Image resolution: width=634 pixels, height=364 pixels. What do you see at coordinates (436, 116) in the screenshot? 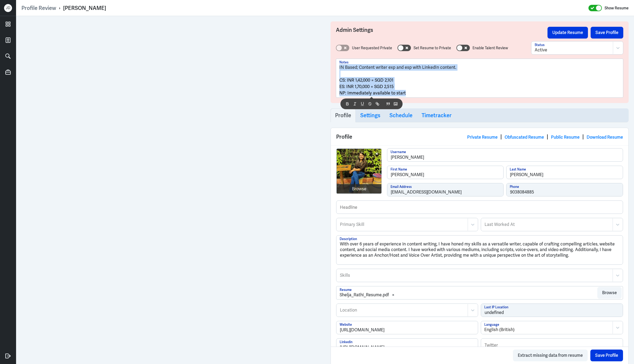
I see `h3: Timetracker` at bounding box center [436, 116].